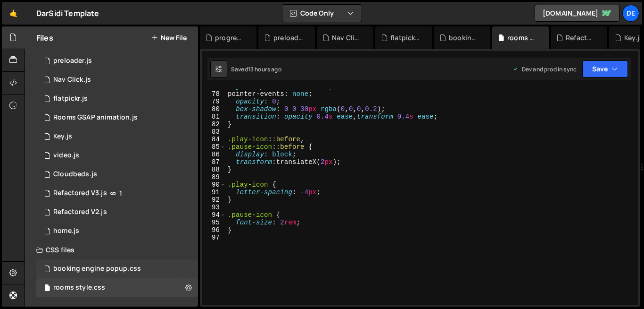  What do you see at coordinates (214, 162) in the screenshot?
I see `div: 87` at bounding box center [214, 162].